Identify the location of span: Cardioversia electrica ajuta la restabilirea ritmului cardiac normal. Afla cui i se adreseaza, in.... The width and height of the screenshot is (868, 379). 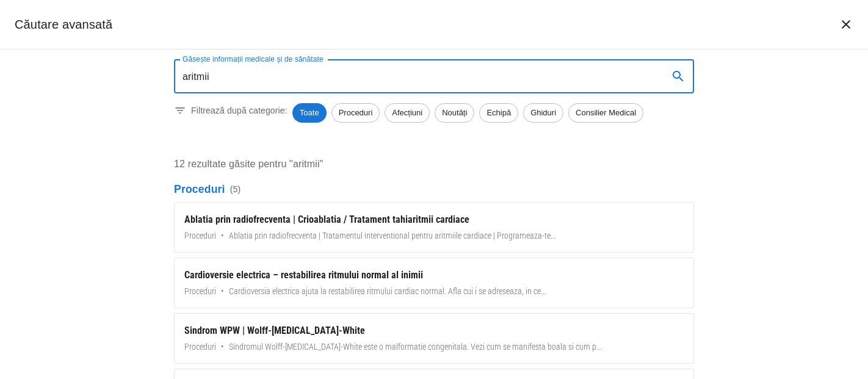
(387, 291).